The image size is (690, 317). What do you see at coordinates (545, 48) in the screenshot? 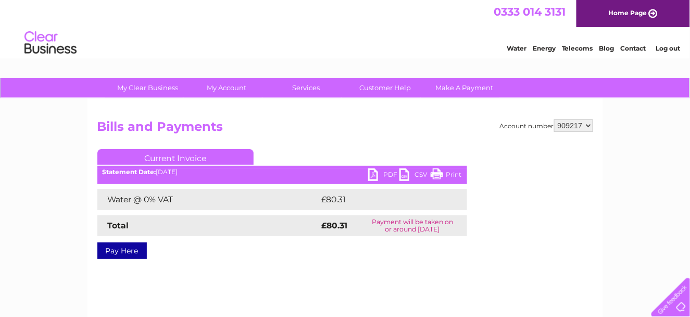
I see `a: Energy` at bounding box center [545, 48].